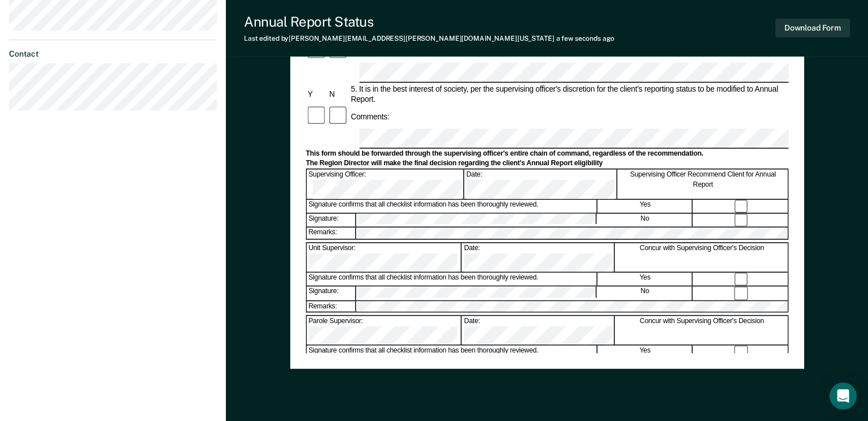 The width and height of the screenshot is (868, 421). I want to click on div: Annual Report Status, so click(429, 21).